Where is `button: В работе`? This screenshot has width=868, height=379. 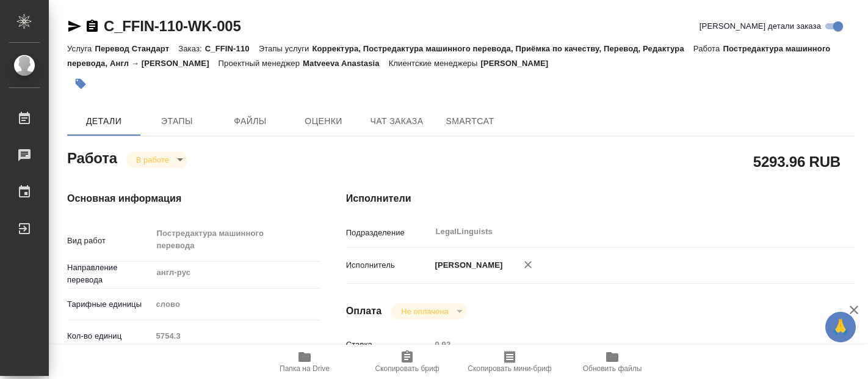
button: В работе is located at coordinates (153, 159).